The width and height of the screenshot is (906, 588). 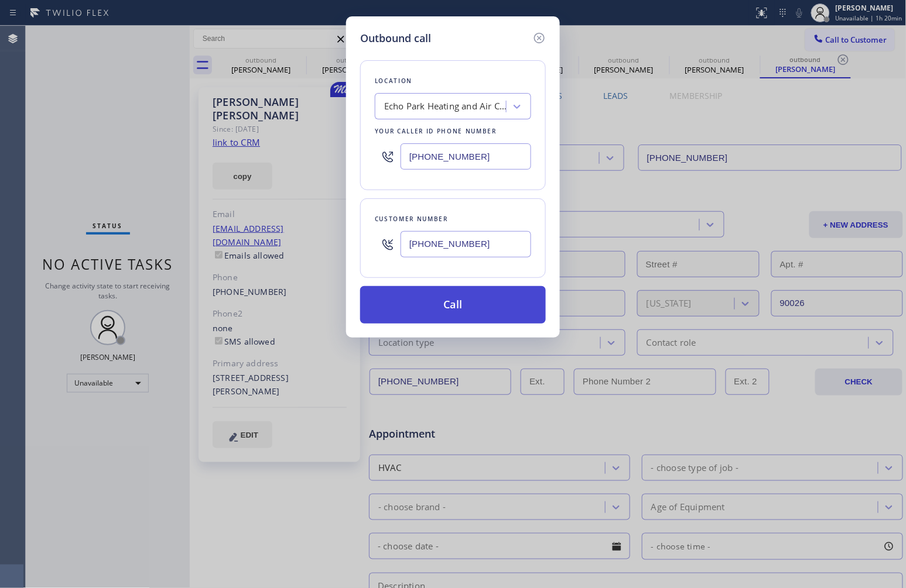 What do you see at coordinates (446, 106) in the screenshot?
I see `div: Echo Park Heating and Air Conditioning` at bounding box center [446, 106].